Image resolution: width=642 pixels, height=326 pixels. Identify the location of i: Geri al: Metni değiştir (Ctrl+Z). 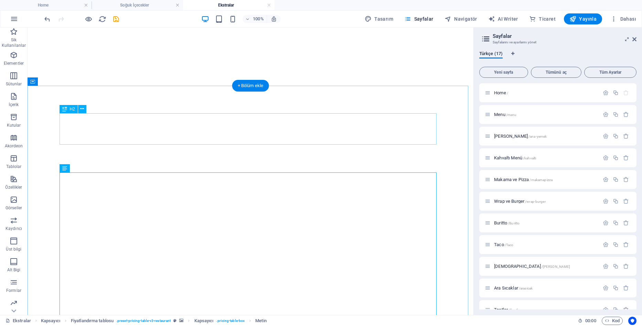
(47, 19).